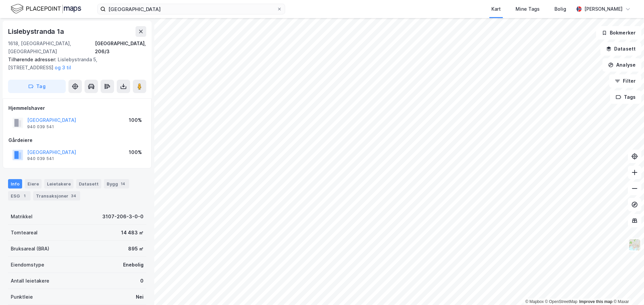 The height and width of the screenshot is (305, 644). I want to click on div: Eiere, so click(33, 184).